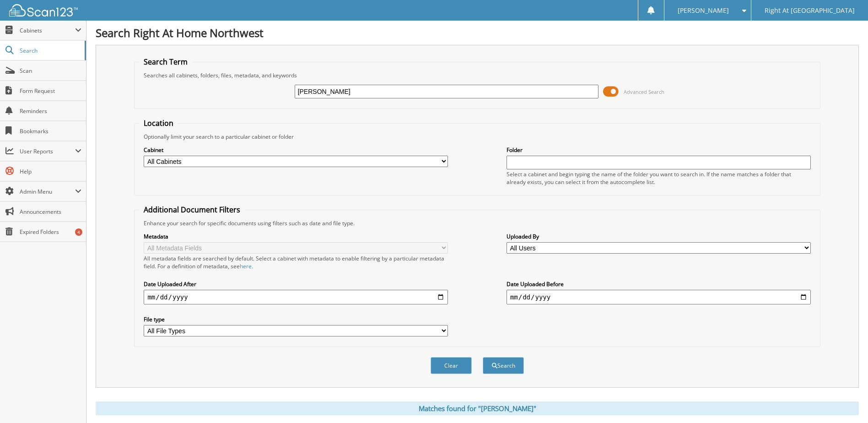  Describe the element at coordinates (658, 178) in the screenshot. I see `div: Select a cabinet and begin typing the name of the folder you want to search in. If the name match...` at that location.